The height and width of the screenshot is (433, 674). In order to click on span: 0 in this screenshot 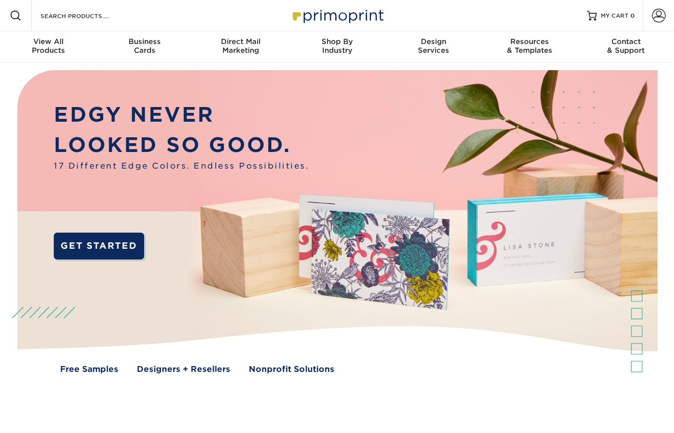, I will do `click(632, 16)`.